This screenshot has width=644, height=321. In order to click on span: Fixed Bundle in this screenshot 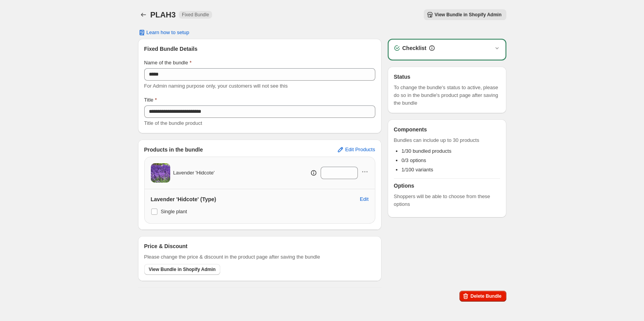, I will do `click(196, 15)`.